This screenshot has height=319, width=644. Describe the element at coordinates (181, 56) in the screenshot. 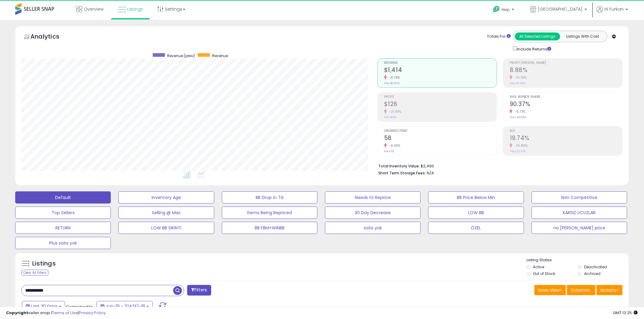

I see `span: Revenue (prev)` at that location.